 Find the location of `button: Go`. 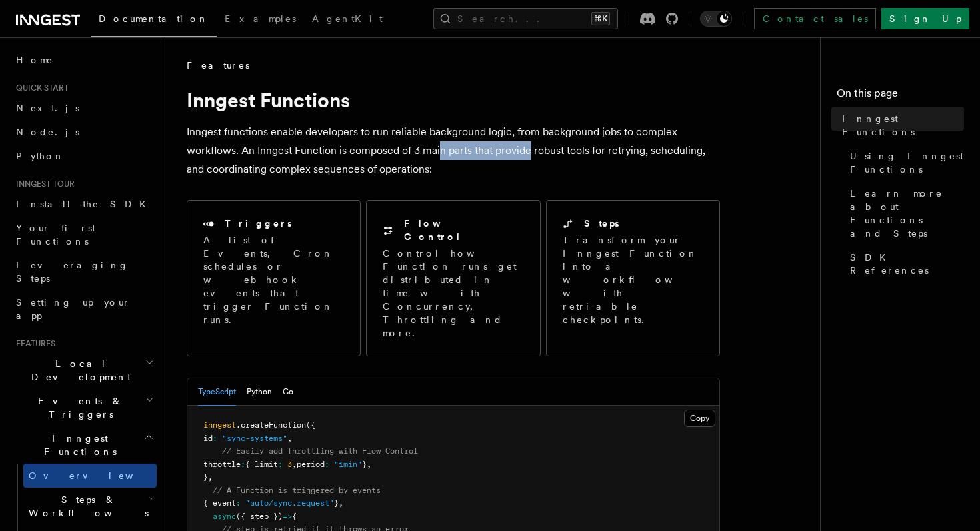

button: Go is located at coordinates (288, 392).